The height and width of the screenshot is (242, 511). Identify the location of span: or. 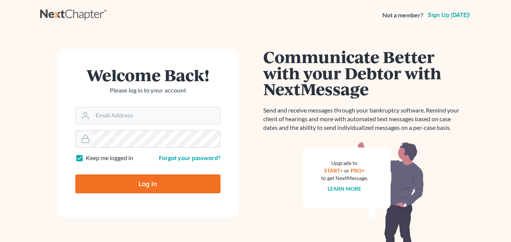
(347, 171).